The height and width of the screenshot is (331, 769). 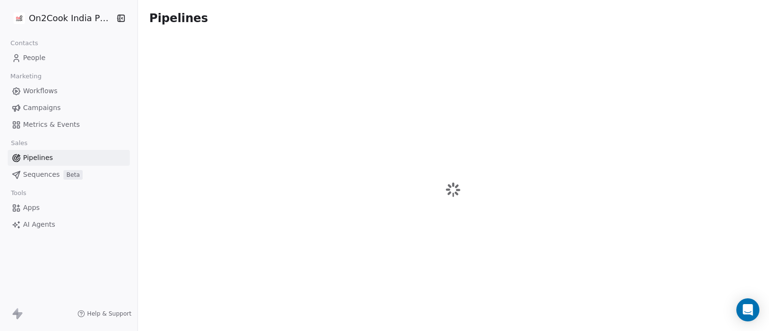 I want to click on a: Apps, so click(x=69, y=208).